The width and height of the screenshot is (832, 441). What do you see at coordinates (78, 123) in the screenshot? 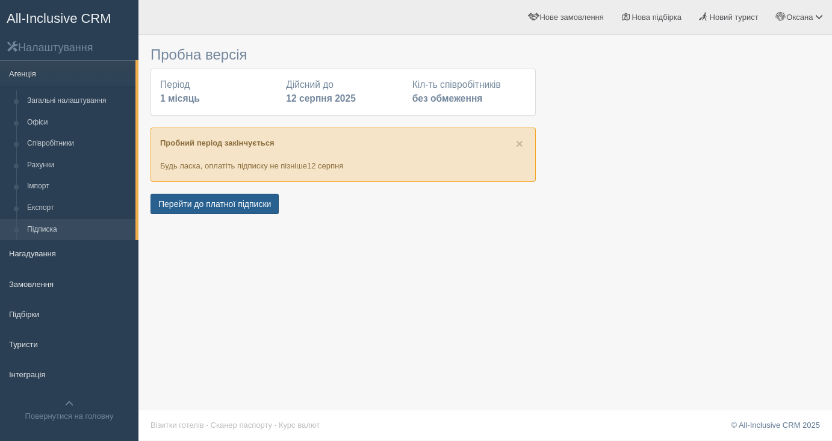
I see `a: Офіси` at bounding box center [78, 123].